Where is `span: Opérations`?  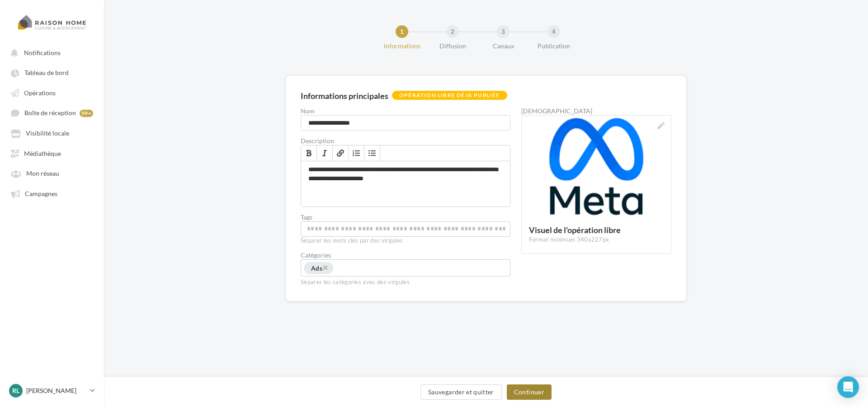
span: Opérations is located at coordinates (40, 93).